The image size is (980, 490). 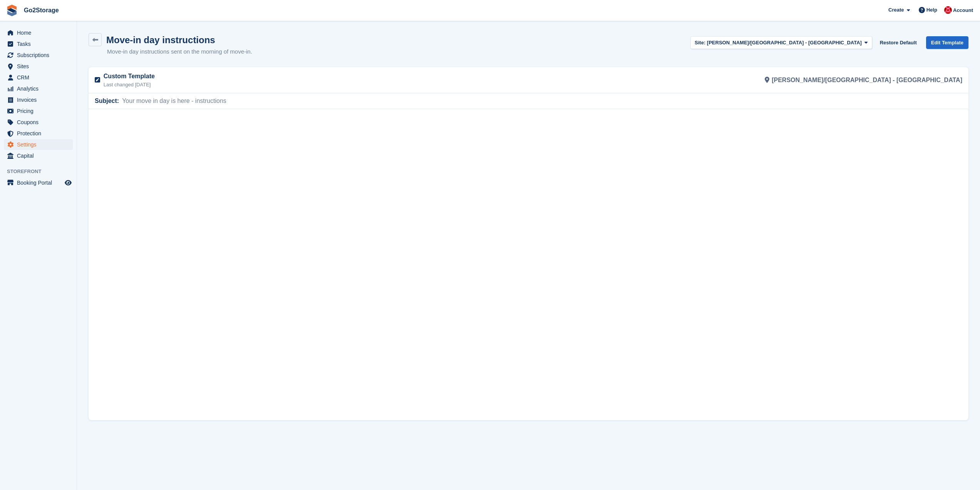 What do you see at coordinates (40, 156) in the screenshot?
I see `span: Capital` at bounding box center [40, 156].